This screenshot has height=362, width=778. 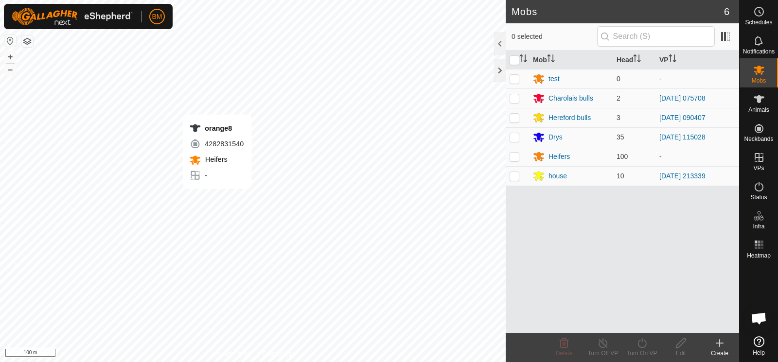 I want to click on div: test, so click(x=554, y=79).